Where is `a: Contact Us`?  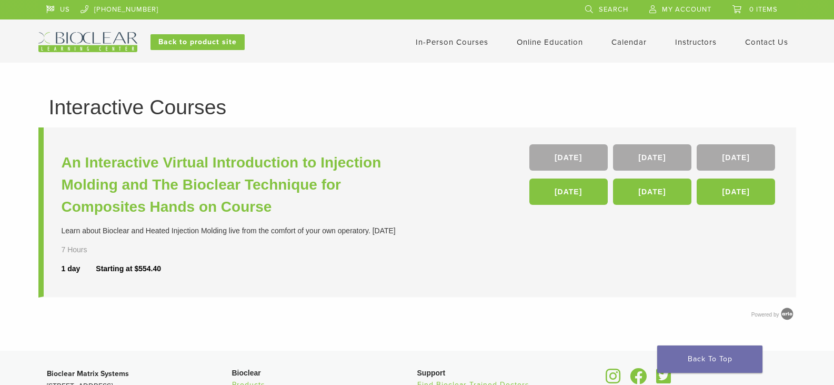 a: Contact Us is located at coordinates (767, 42).